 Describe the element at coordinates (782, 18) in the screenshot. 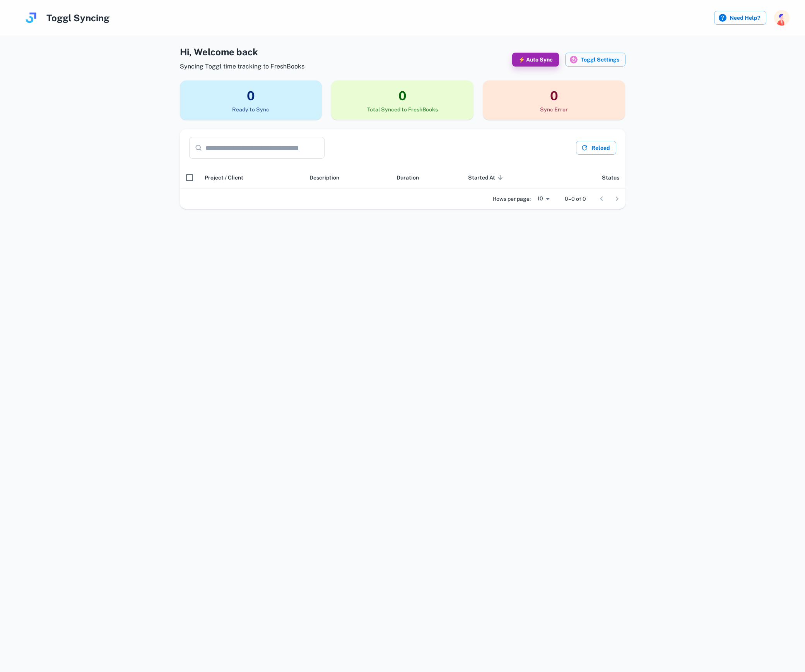

I see `img: photoURL` at that location.